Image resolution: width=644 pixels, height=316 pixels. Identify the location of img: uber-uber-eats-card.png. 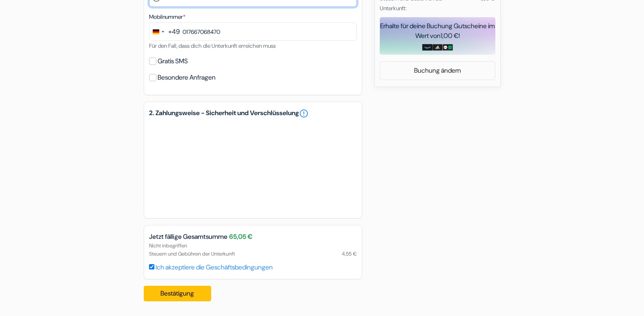
(447, 47).